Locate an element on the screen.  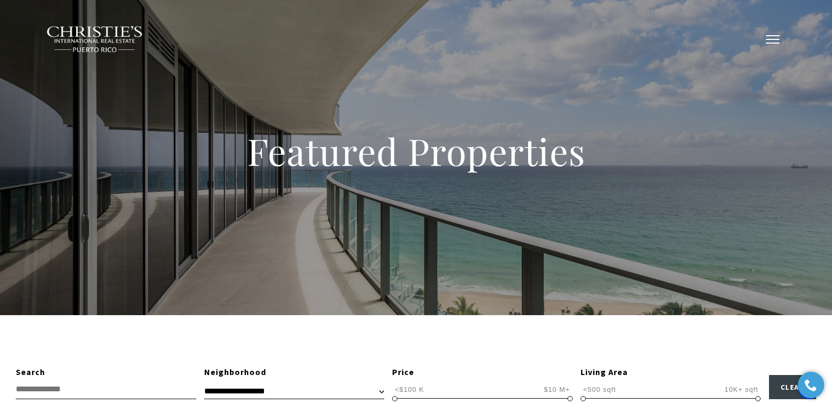
div: Neighborhood is located at coordinates (294, 372).